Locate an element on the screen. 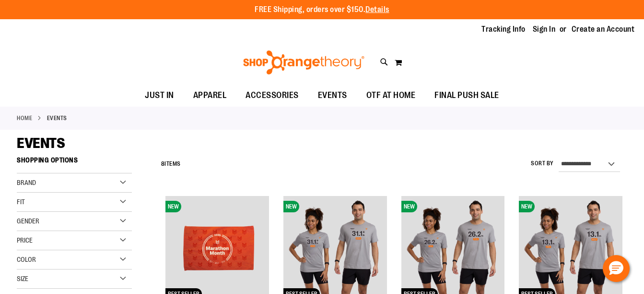  a: ACCESSORIES is located at coordinates (272, 96).